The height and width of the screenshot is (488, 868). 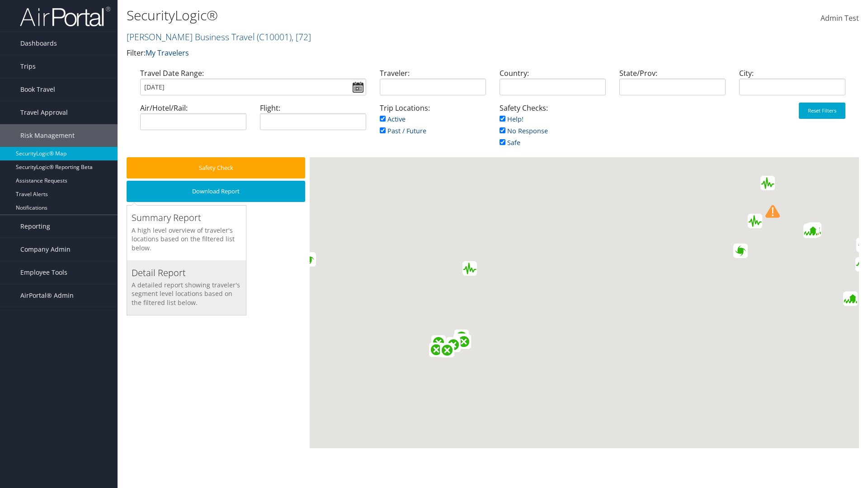 What do you see at coordinates (38, 43) in the screenshot?
I see `span: Dashboards` at bounding box center [38, 43].